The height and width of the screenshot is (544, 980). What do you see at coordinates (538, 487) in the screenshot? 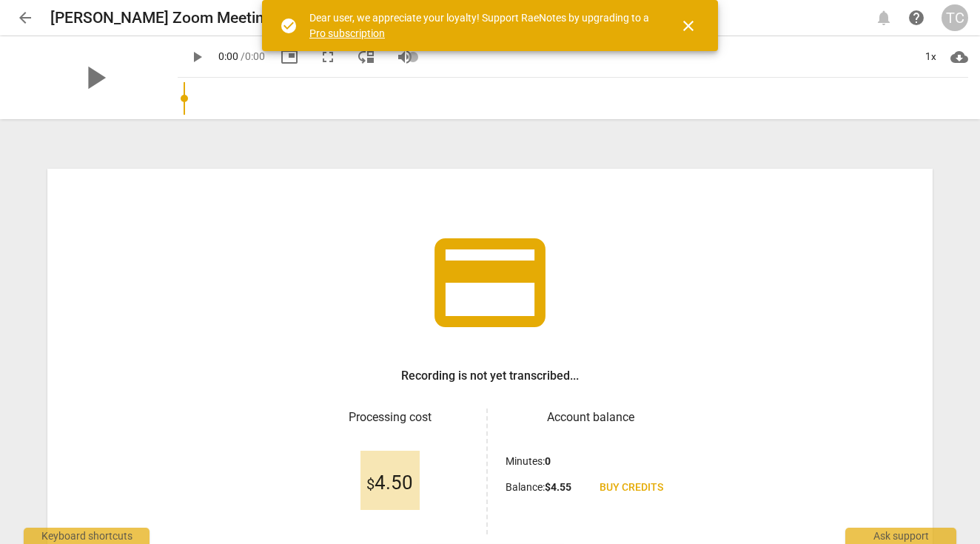
I see `p: Balance :` at bounding box center [538, 487].